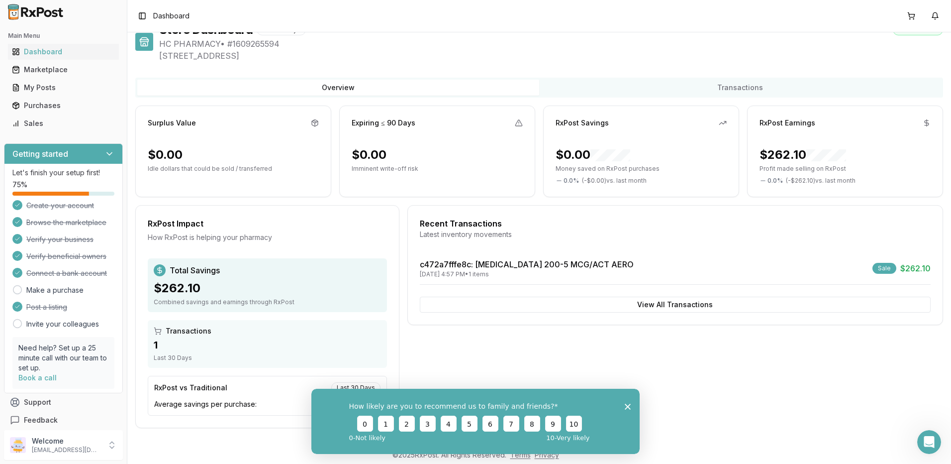  I want to click on button: Marketplace, so click(63, 70).